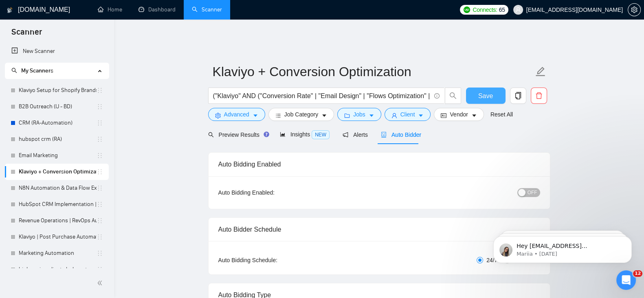 This screenshot has height=298, width=644. What do you see at coordinates (110, 9) in the screenshot?
I see `a: homeHome` at bounding box center [110, 9].